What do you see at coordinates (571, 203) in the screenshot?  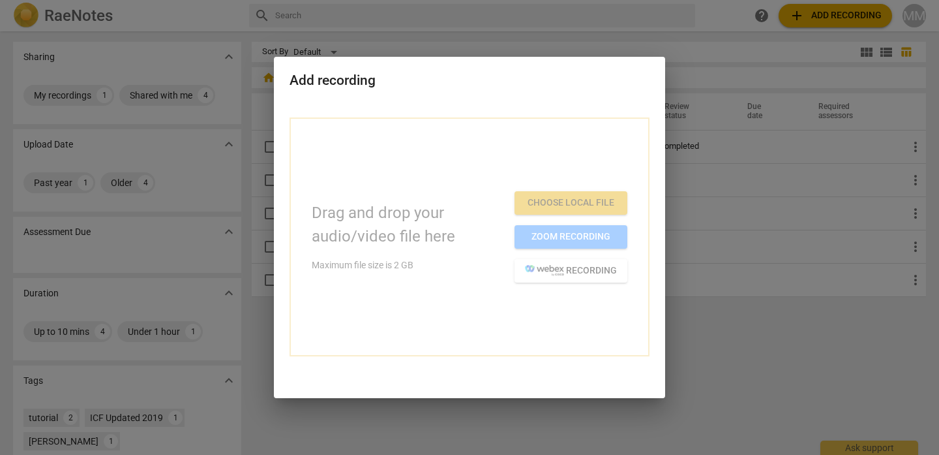 I see `span: Choose local file` at bounding box center [571, 203].